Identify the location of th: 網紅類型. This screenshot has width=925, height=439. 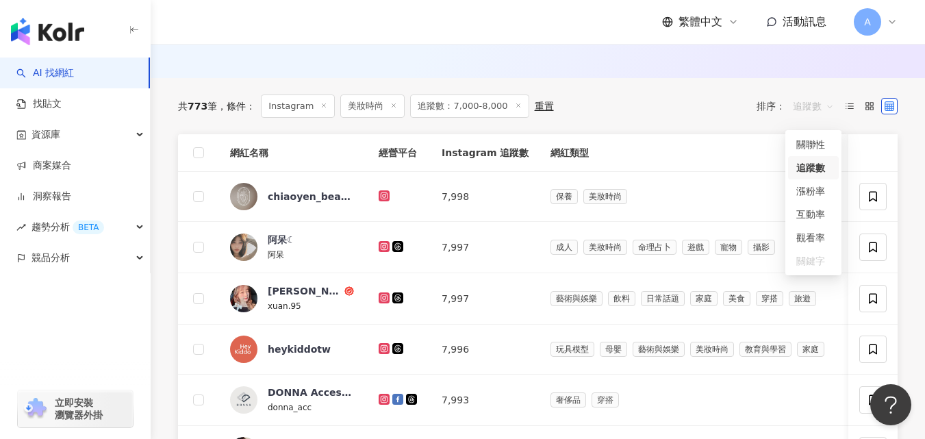
(690, 153).